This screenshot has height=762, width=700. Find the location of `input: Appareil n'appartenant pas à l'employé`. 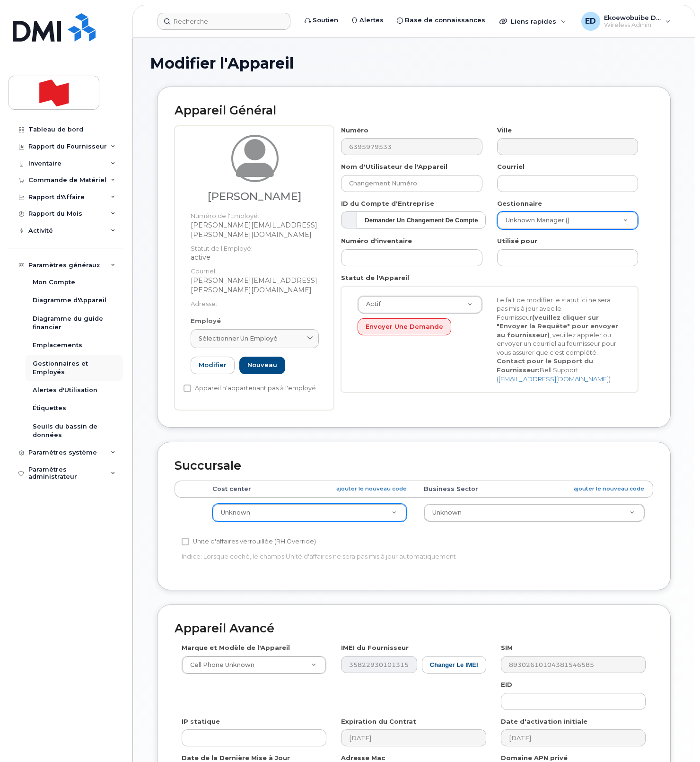

input: Appareil n'appartenant pas à l'employé is located at coordinates (187, 388).